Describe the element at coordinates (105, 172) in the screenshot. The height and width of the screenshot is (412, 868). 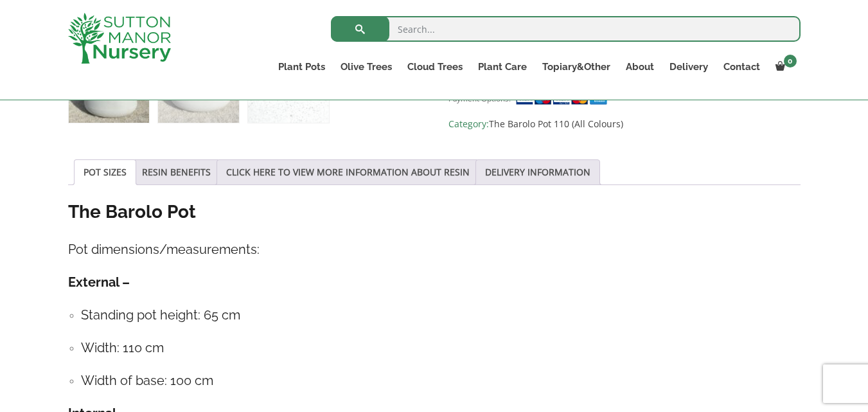
I see `a: POT SIZES` at that location.